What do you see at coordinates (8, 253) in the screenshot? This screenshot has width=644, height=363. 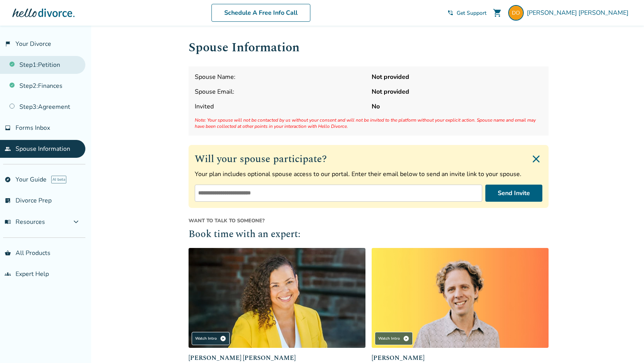 I see `span: shopping_basket` at bounding box center [8, 253].